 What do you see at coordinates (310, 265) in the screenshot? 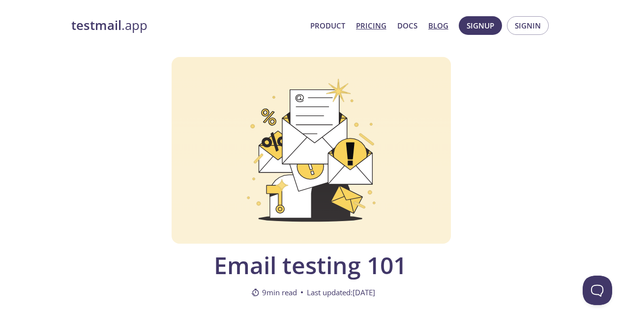
I see `span: Email testing 101` at bounding box center [310, 265].